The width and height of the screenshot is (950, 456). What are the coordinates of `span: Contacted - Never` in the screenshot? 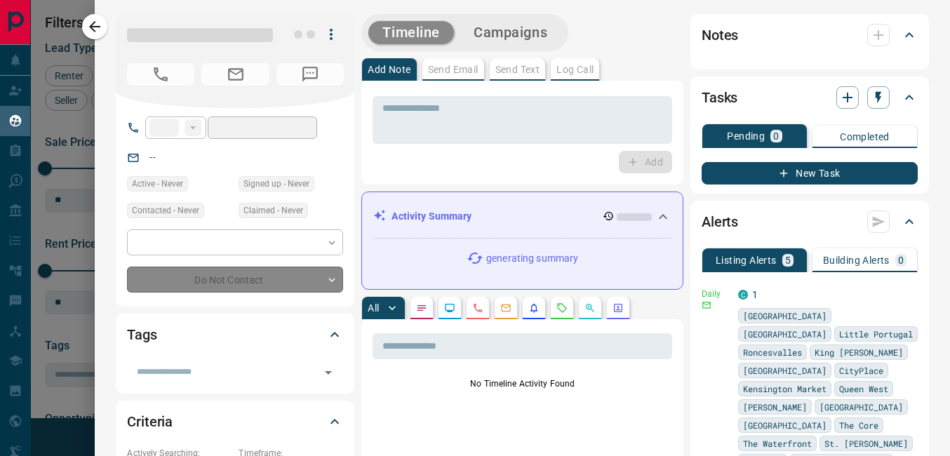 It's located at (166, 210).